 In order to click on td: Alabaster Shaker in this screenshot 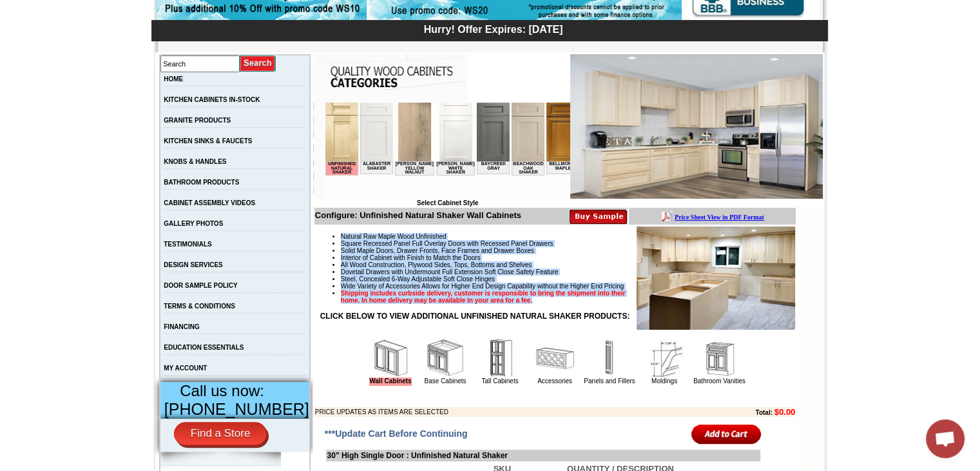, I will do `click(51, 65)`.